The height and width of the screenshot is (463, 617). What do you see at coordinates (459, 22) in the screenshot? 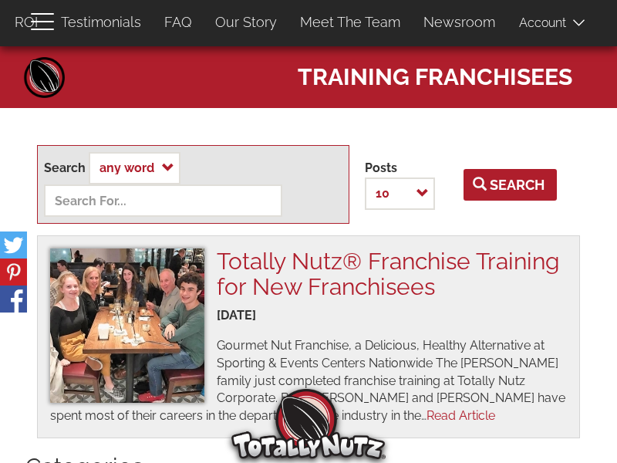
I see `a: Newsroom` at bounding box center [459, 22].